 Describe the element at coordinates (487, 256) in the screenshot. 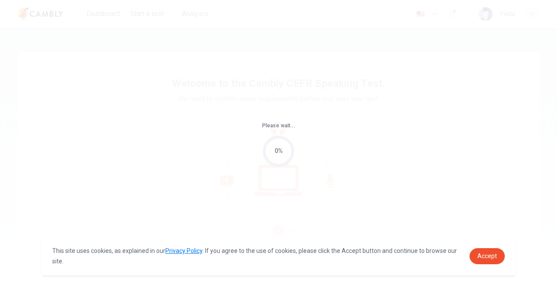

I see `a: dismiss cookie message` at that location.